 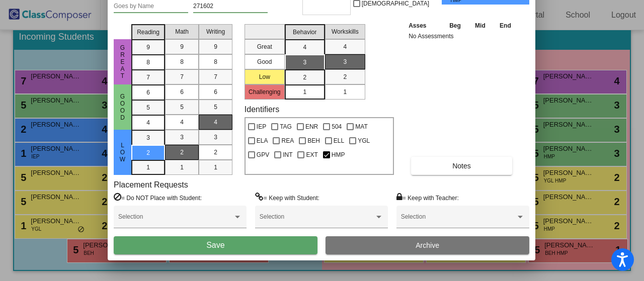 I want to click on span: ENR, so click(x=312, y=127).